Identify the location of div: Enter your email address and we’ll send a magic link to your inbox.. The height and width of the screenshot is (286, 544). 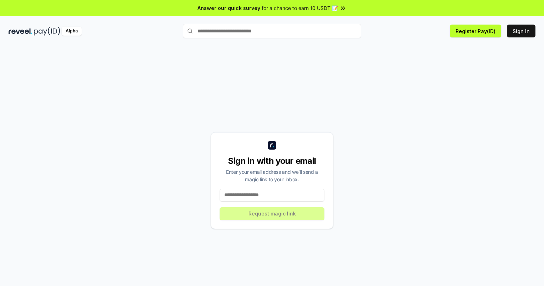
(272, 176).